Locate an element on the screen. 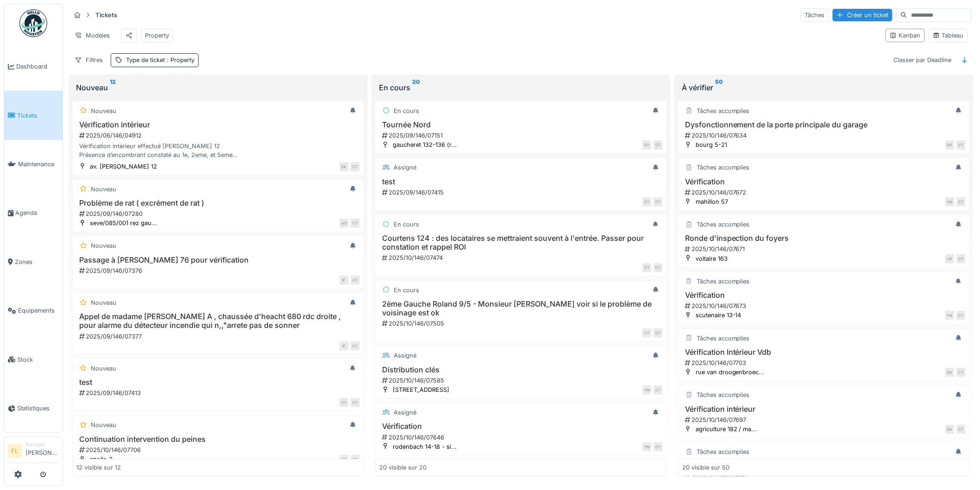 The height and width of the screenshot is (490, 980). div: Filtres is located at coordinates (89, 60).